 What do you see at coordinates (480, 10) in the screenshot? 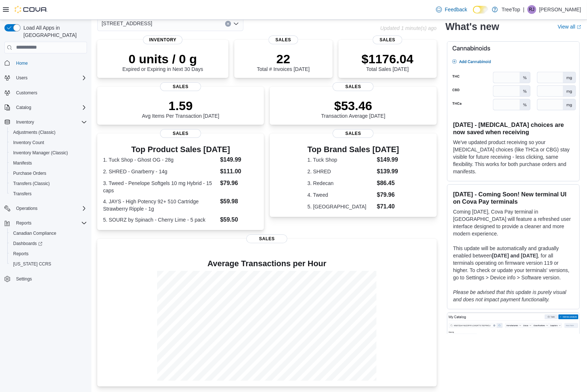
I see `input: Dark Mode` at bounding box center [480, 10].